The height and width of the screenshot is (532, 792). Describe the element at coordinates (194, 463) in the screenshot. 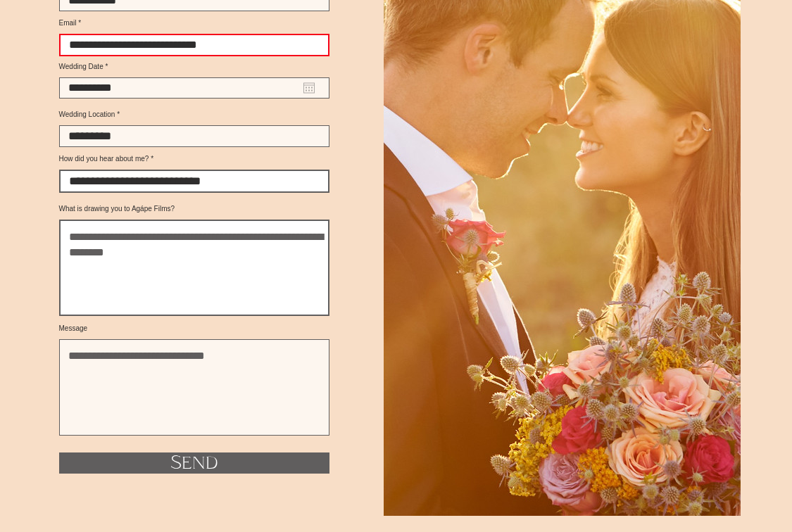

I see `span: Send` at that location.